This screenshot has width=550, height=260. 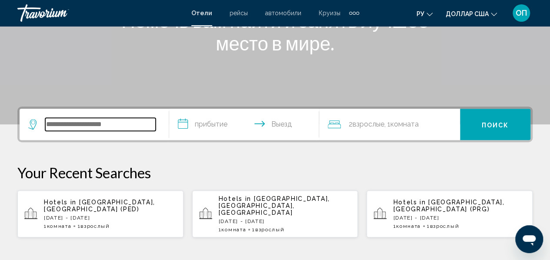 What do you see at coordinates (368, 124) in the screenshot?
I see `font: Взрослые` at bounding box center [368, 124].